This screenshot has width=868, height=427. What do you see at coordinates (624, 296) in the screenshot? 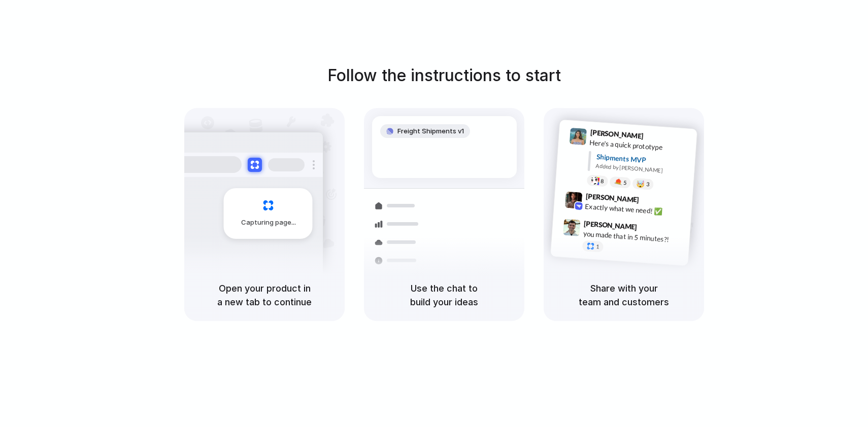
I see `h5: Share with your team and customers` at bounding box center [624, 296].